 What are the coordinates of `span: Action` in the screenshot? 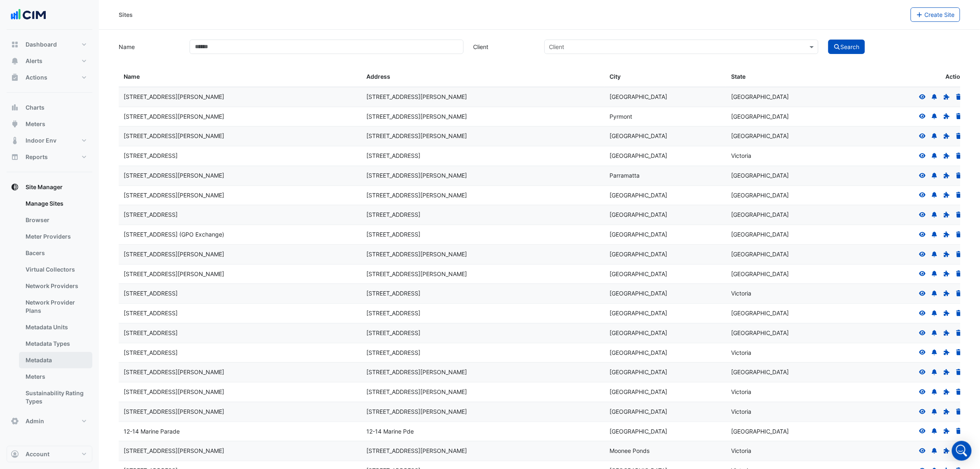 It's located at (954, 76).